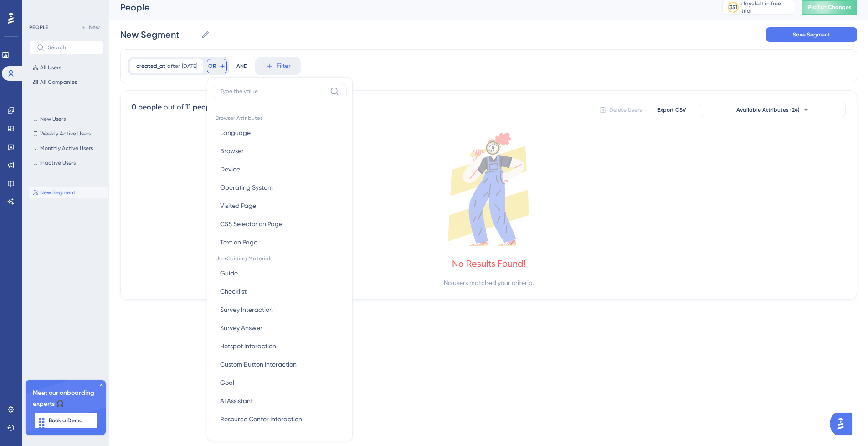  What do you see at coordinates (65, 134) in the screenshot?
I see `span: Weekly Active Users` at bounding box center [65, 134].